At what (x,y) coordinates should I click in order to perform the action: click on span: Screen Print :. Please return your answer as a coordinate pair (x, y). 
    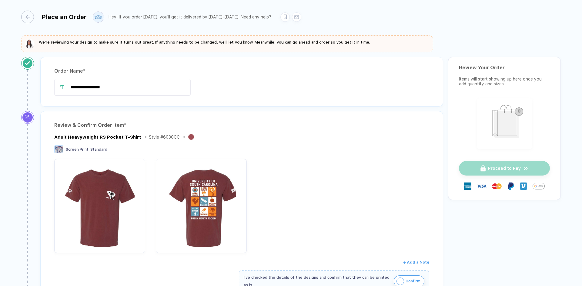
    Looking at the image, I should click on (78, 150).